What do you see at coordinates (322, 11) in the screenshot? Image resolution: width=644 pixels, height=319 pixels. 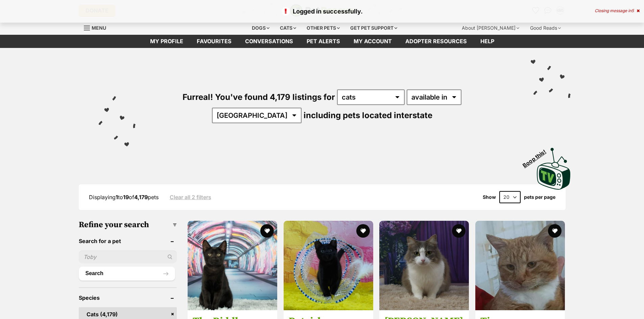 I see `p: Logged in successfully.` at bounding box center [322, 11].